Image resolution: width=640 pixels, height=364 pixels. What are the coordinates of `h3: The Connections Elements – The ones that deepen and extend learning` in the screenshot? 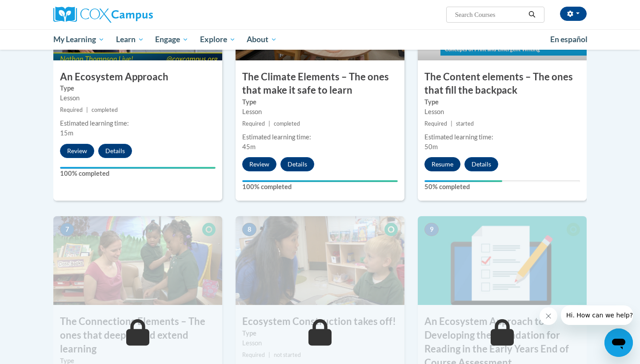 It's located at (137, 335).